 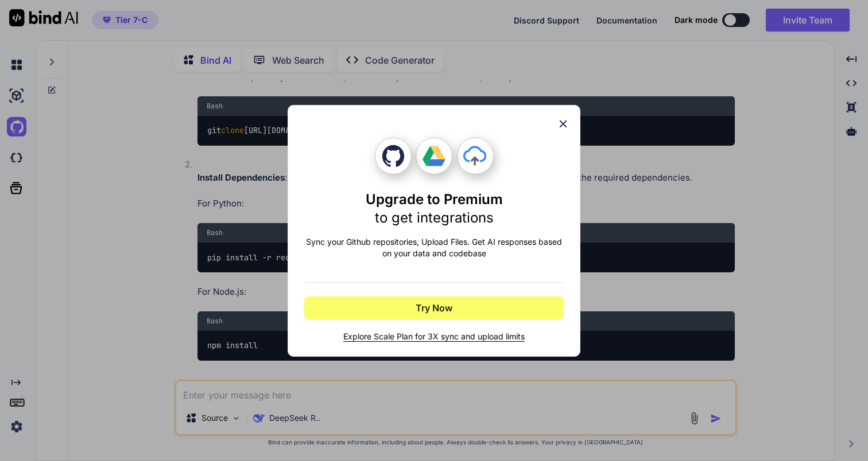 I want to click on h1: Upgrade to Premium, so click(x=434, y=209).